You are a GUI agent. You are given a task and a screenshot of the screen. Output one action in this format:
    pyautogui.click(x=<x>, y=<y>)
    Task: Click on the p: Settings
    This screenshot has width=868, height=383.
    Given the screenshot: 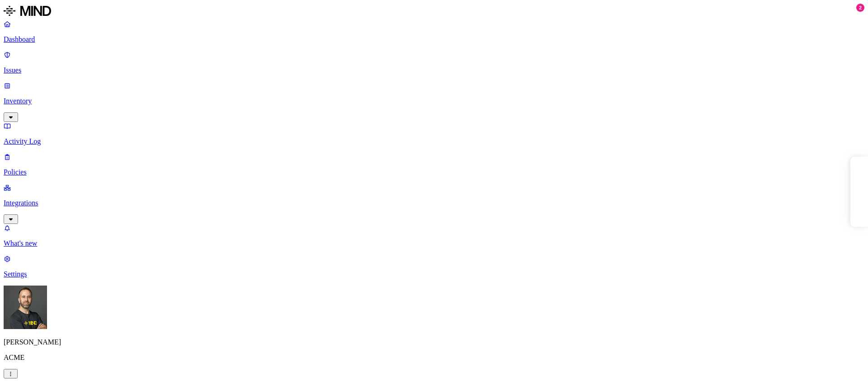 What is the action you would take?
    pyautogui.click(x=434, y=274)
    